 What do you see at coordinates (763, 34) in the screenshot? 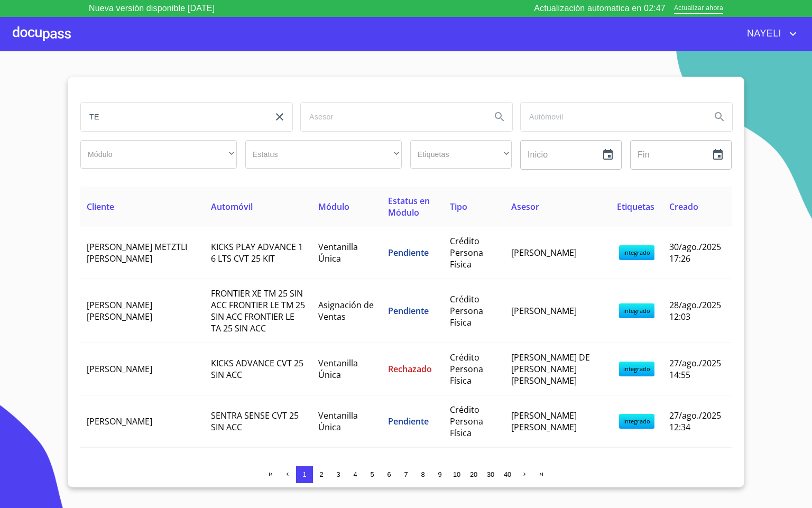
I see `span: NAYELI` at bounding box center [763, 34].